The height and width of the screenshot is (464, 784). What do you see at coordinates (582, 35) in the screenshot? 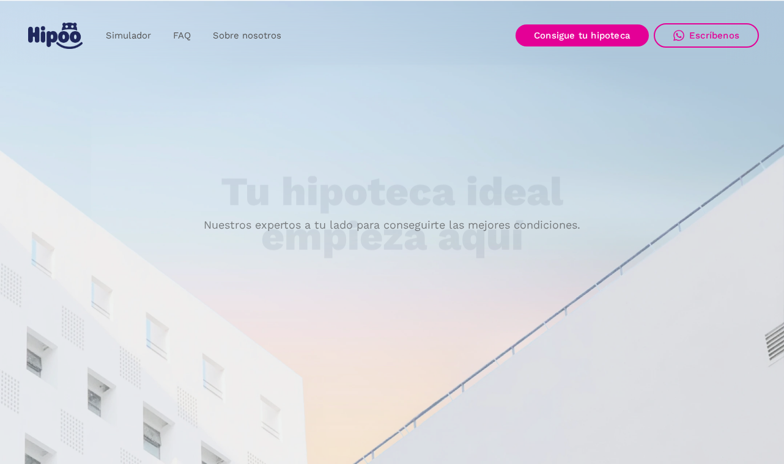
I see `a: Consigue tu hipoteca` at bounding box center [582, 35].